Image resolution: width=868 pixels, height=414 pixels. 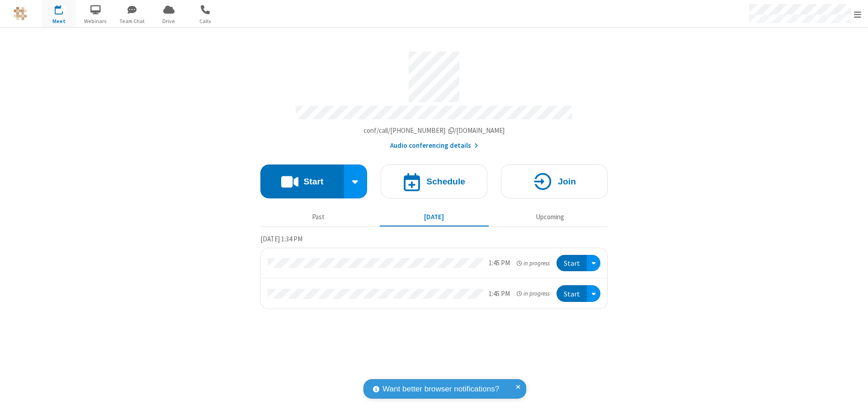 I want to click on button: Audio conferencing details, so click(x=434, y=145).